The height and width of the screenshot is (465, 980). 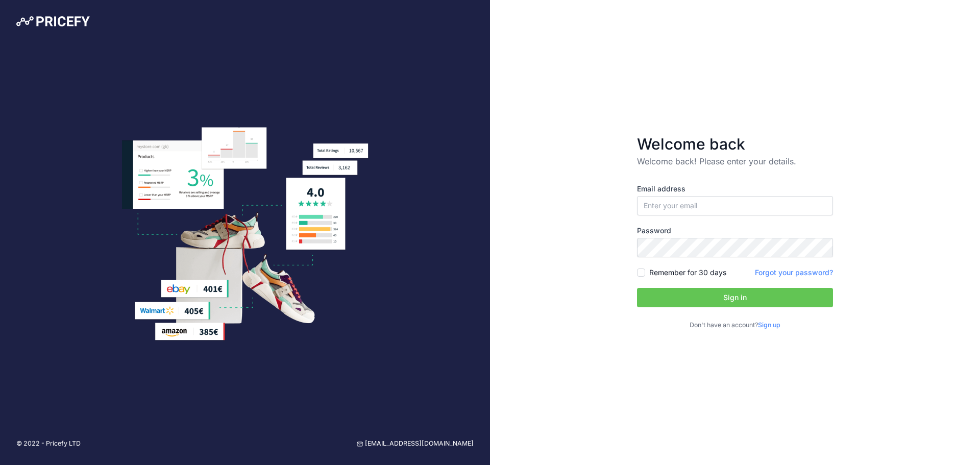 I want to click on button: Sign in, so click(x=735, y=298).